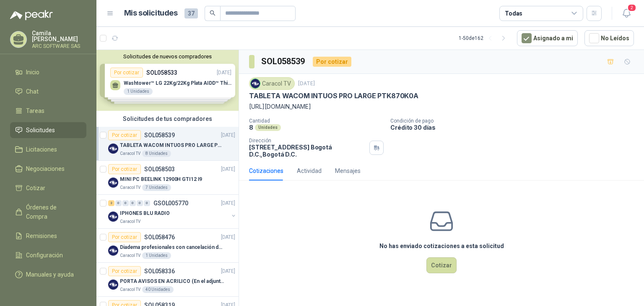  Describe the element at coordinates (513, 13) in the screenshot. I see `div: Todas` at that location.